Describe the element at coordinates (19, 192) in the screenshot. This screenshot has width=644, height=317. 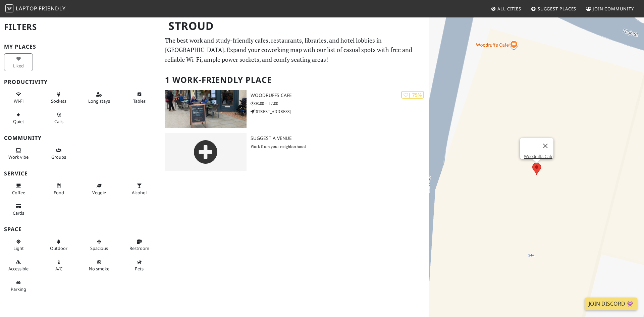
I see `span: Coffee` at that location.